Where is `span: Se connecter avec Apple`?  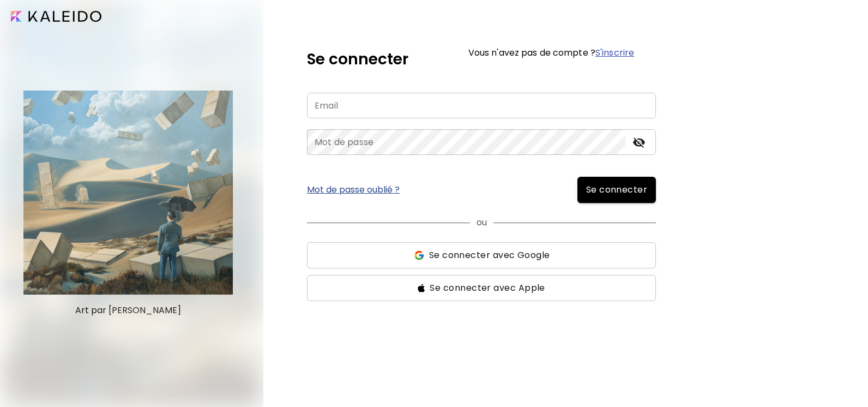 span: Se connecter avec Apple is located at coordinates (487, 288).